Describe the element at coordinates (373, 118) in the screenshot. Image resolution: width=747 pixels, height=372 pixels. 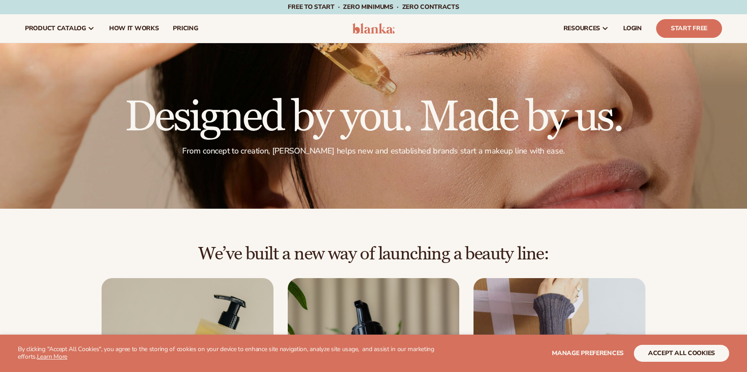
I see `h1: Designed by you. Made by us.` at that location.